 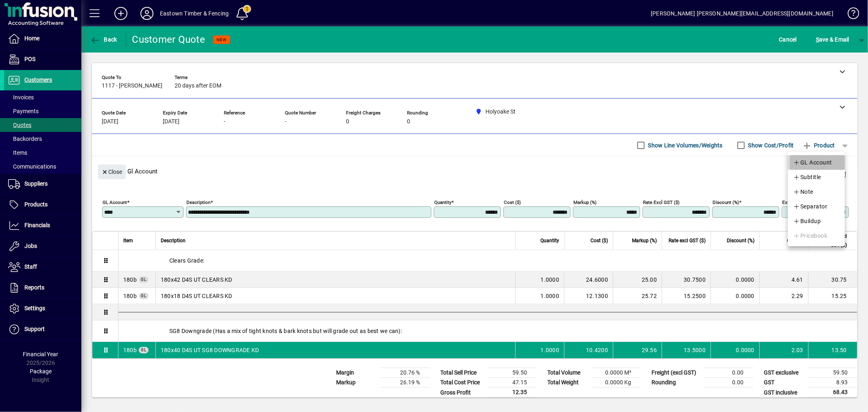 What do you see at coordinates (807, 177) in the screenshot?
I see `span: Subtitle` at bounding box center [807, 177].